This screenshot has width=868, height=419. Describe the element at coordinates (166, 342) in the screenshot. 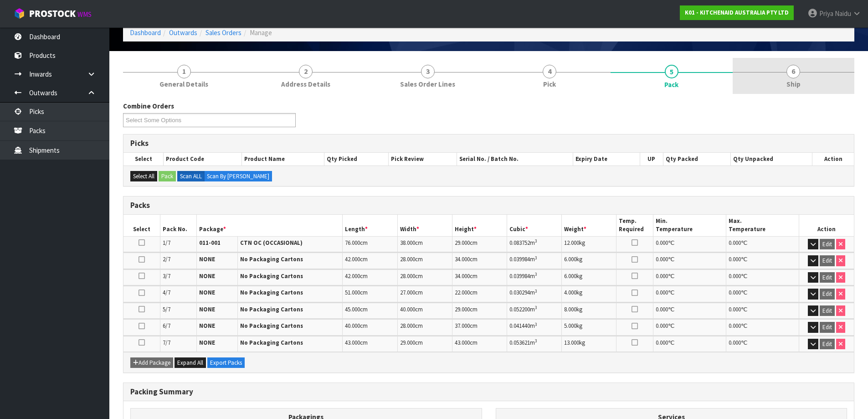

I see `span: 7/7` at that location.